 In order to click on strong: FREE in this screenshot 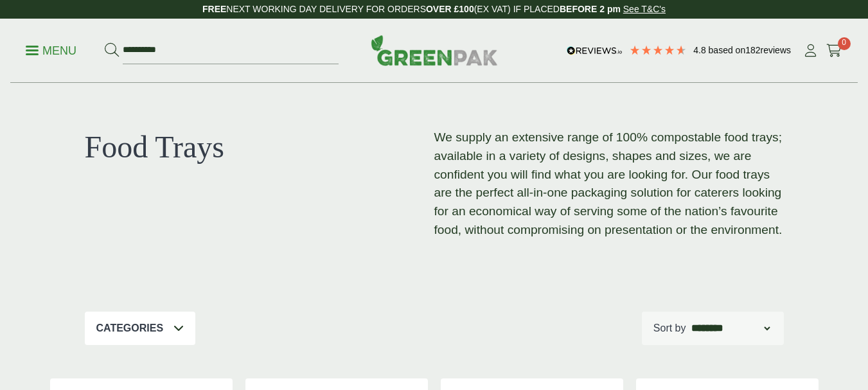, I will do `click(214, 9)`.